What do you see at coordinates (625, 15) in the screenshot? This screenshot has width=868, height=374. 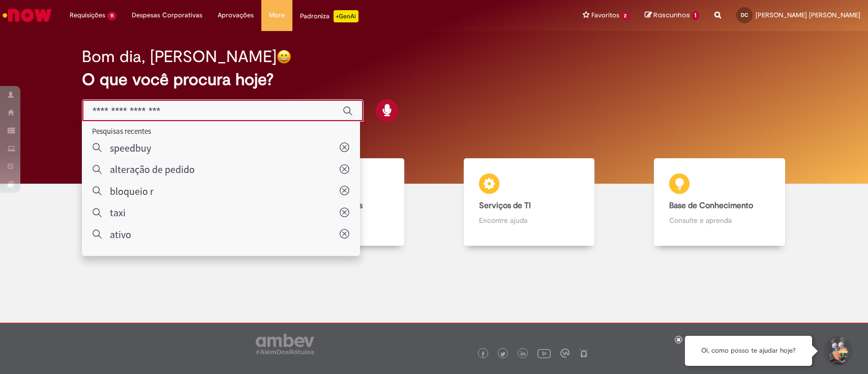 I see `span: 2` at bounding box center [625, 15].